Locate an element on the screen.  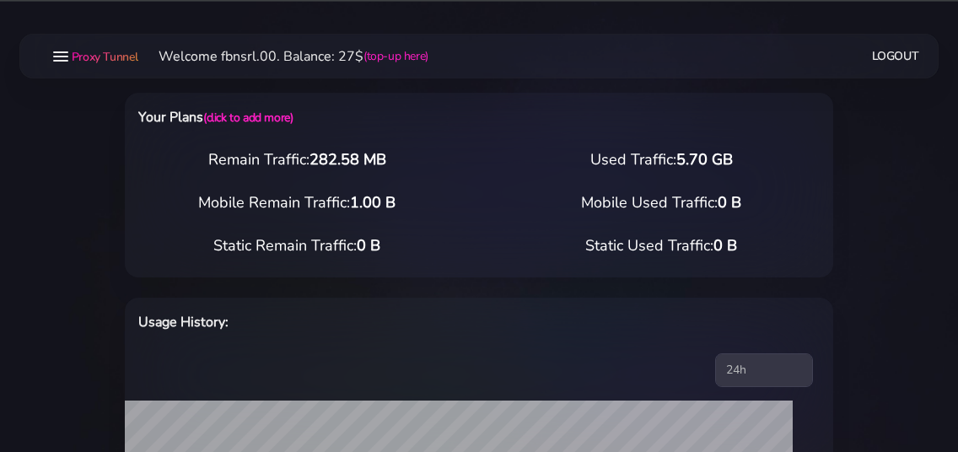
h6: Your Plans is located at coordinates (332, 117).